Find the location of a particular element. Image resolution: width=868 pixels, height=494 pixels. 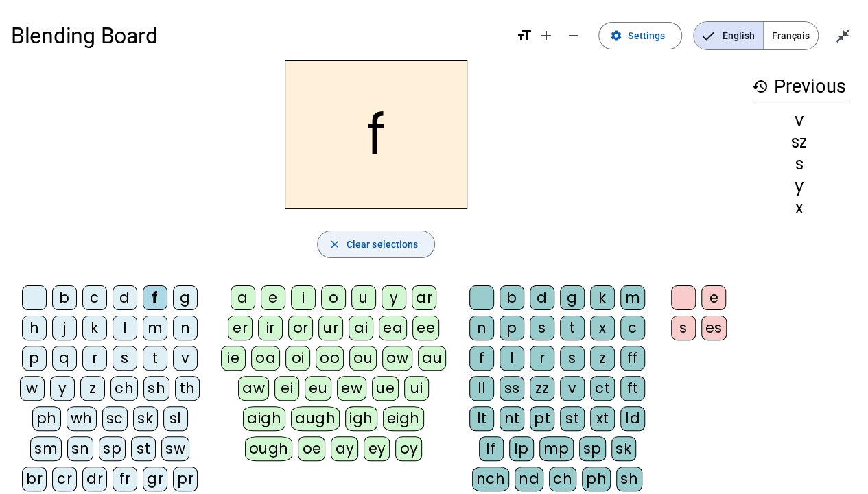

div: ph is located at coordinates (596, 480).